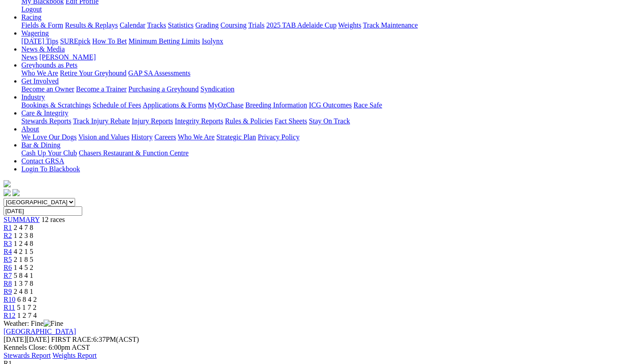  What do you see at coordinates (75, 41) in the screenshot?
I see `a: SUREpick` at bounding box center [75, 41].